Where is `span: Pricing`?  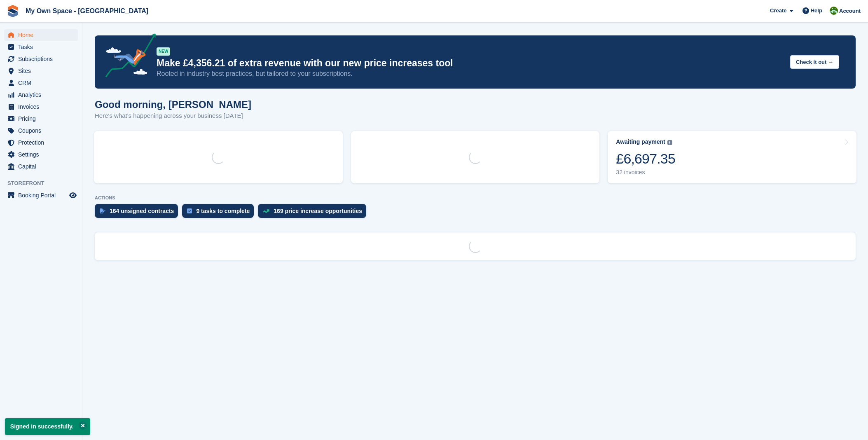 span: Pricing is located at coordinates (43, 119).